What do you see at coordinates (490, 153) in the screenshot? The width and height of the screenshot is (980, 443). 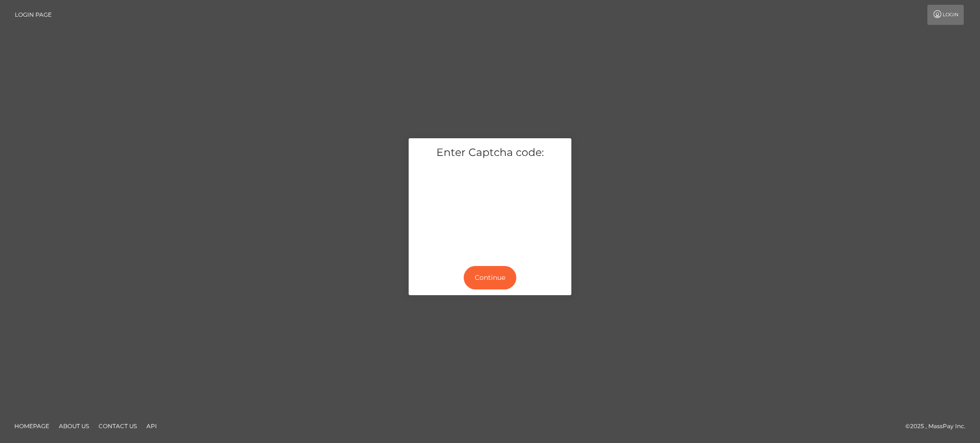 I see `h5: Enter Captcha code:` at bounding box center [490, 153].